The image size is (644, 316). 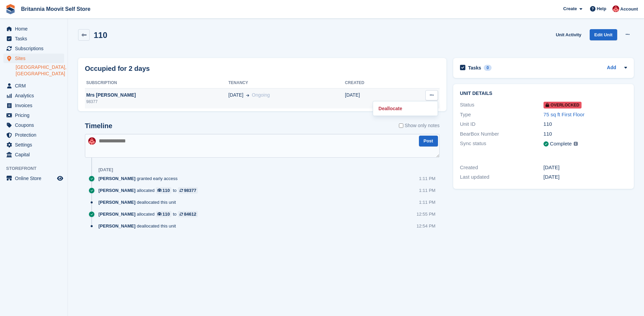 I want to click on span: Coupons, so click(x=35, y=125).